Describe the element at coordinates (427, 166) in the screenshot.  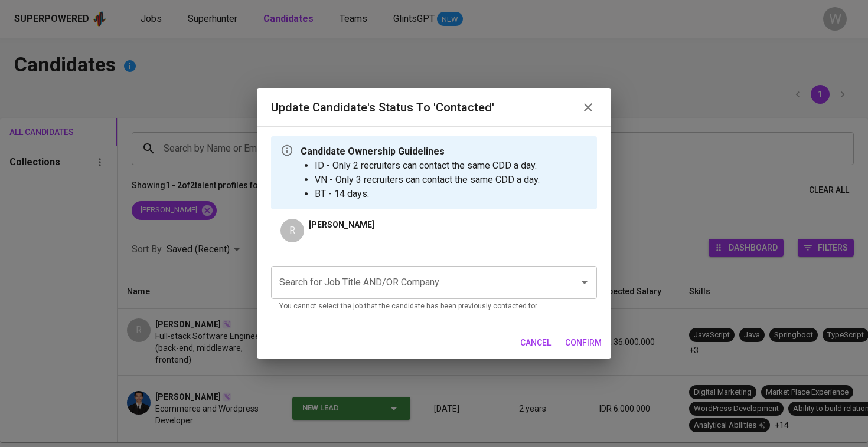
I see `li: ID - Only 2 recruiters can contact the same CDD a day.` at that location.